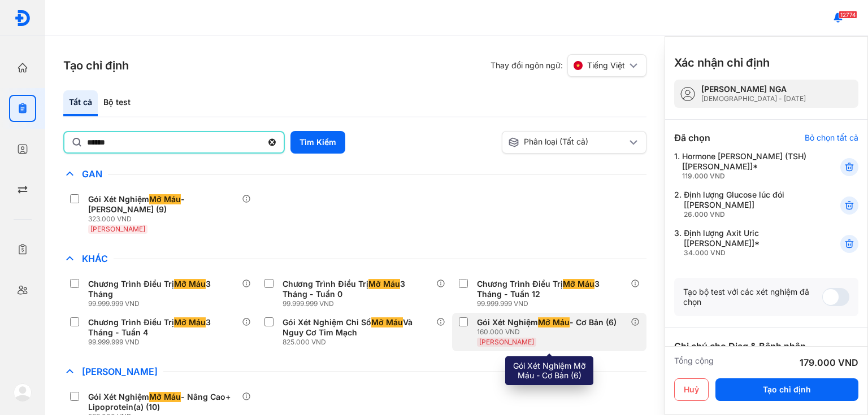  Describe the element at coordinates (96, 65) in the screenshot. I see `h3: Tạo chỉ định` at that location.